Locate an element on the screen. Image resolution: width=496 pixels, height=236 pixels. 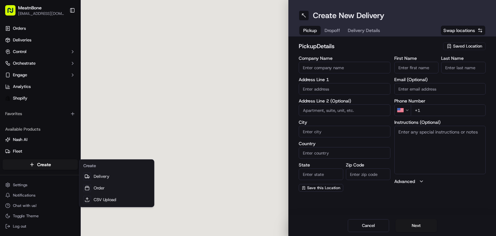
label: Country is located at coordinates (345, 143).